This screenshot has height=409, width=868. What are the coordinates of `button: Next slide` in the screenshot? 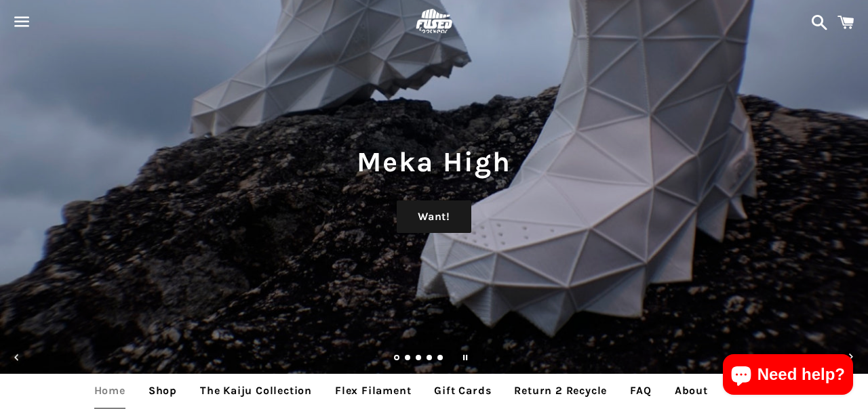 It's located at (851, 358).